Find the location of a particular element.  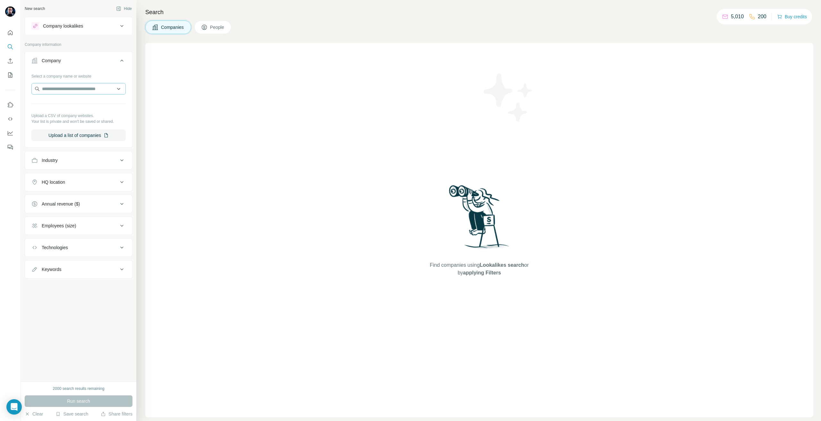

button: Upload a list of companies is located at coordinates (79, 135).